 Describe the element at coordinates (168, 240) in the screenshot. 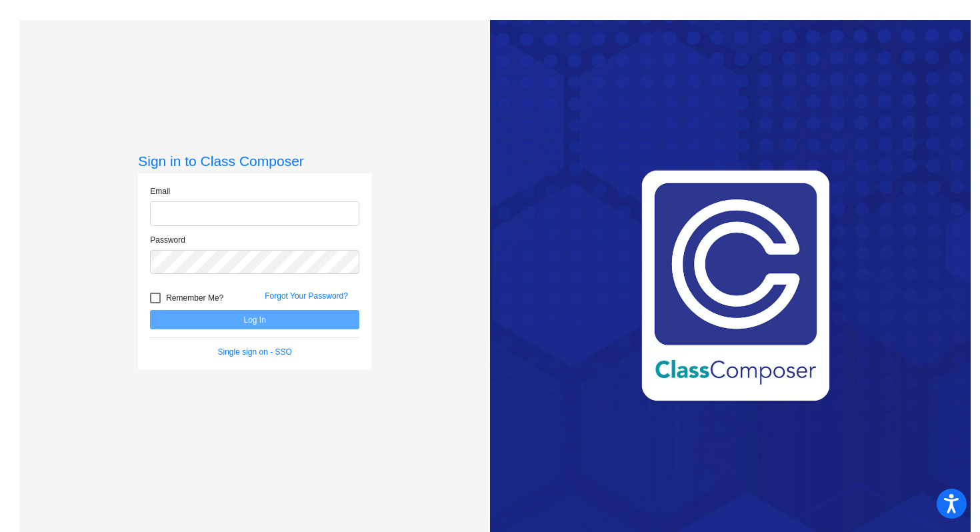

I see `label: Password` at that location.